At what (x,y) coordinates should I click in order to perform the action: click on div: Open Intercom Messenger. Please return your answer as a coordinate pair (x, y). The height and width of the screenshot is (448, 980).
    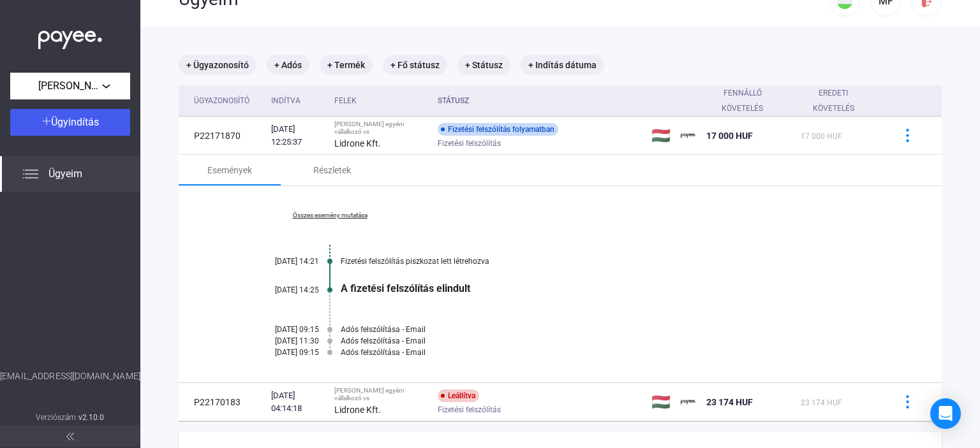
    Looking at the image, I should click on (946, 414).